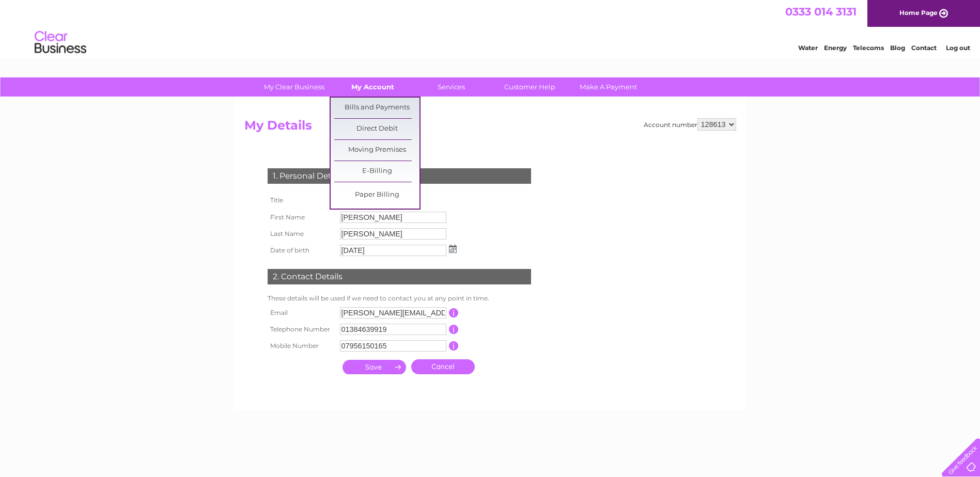 The height and width of the screenshot is (477, 980). I want to click on td: These details will be used if we need to contact you at any point in time., so click(400, 299).